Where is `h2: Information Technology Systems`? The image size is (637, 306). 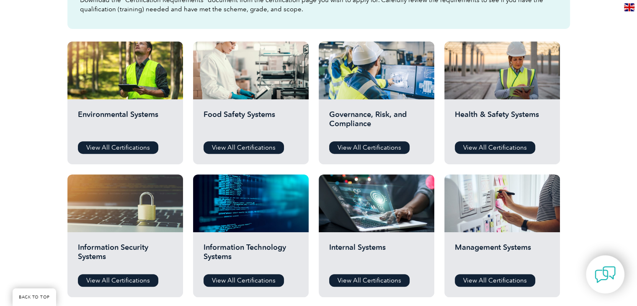
h2: Information Technology Systems is located at coordinates (251, 255).